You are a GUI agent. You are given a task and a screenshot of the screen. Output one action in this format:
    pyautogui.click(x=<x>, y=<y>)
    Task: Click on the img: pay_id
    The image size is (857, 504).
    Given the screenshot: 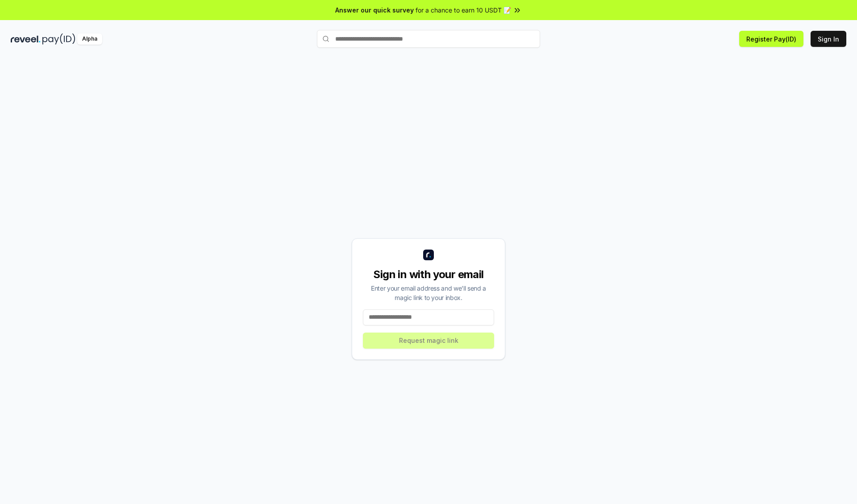 What is the action you would take?
    pyautogui.click(x=59, y=39)
    